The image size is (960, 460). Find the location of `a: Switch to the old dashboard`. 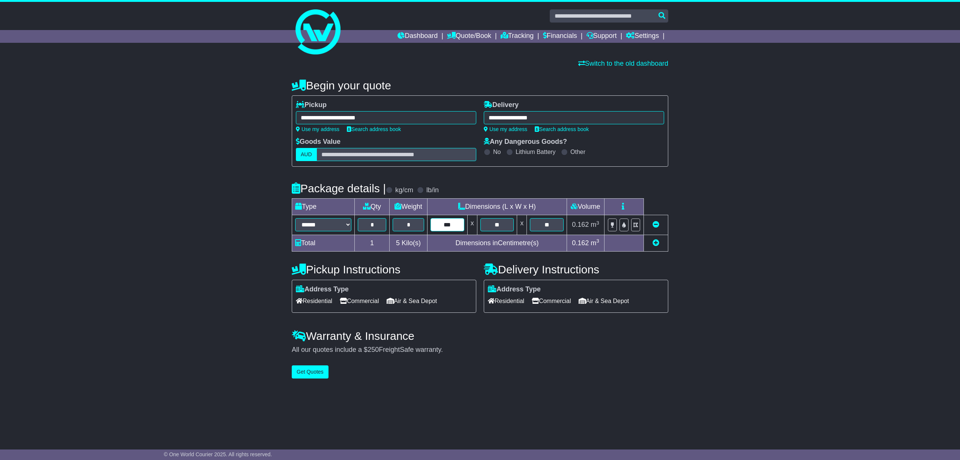

a: Switch to the old dashboard is located at coordinates (624, 63).